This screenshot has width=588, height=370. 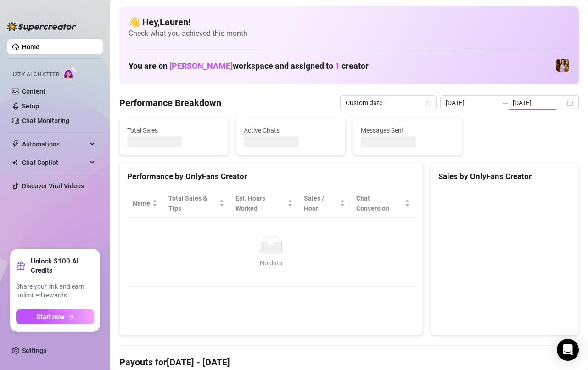 I want to click on span: gift, so click(x=21, y=266).